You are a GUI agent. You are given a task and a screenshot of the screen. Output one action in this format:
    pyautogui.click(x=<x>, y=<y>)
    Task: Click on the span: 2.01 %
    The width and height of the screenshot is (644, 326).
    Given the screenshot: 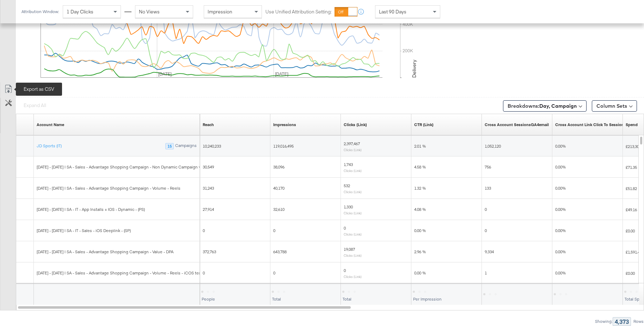 What is the action you would take?
    pyautogui.click(x=420, y=146)
    